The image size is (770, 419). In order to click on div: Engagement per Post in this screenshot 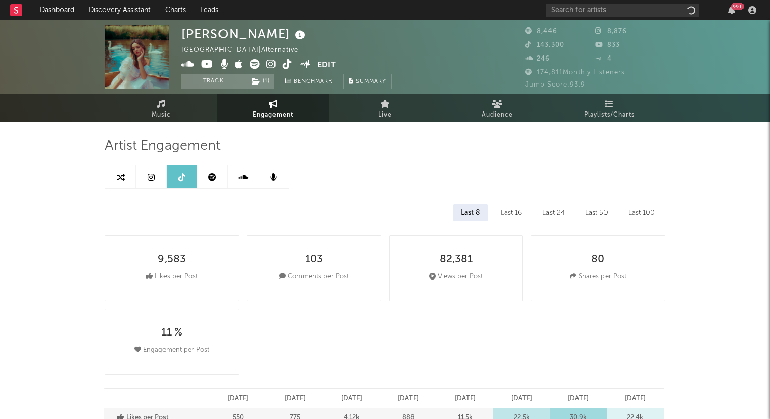, I will do `click(172, 350)`.